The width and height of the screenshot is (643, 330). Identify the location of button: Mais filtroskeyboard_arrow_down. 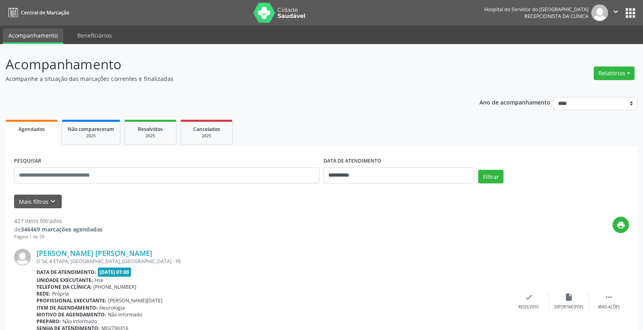
(38, 202).